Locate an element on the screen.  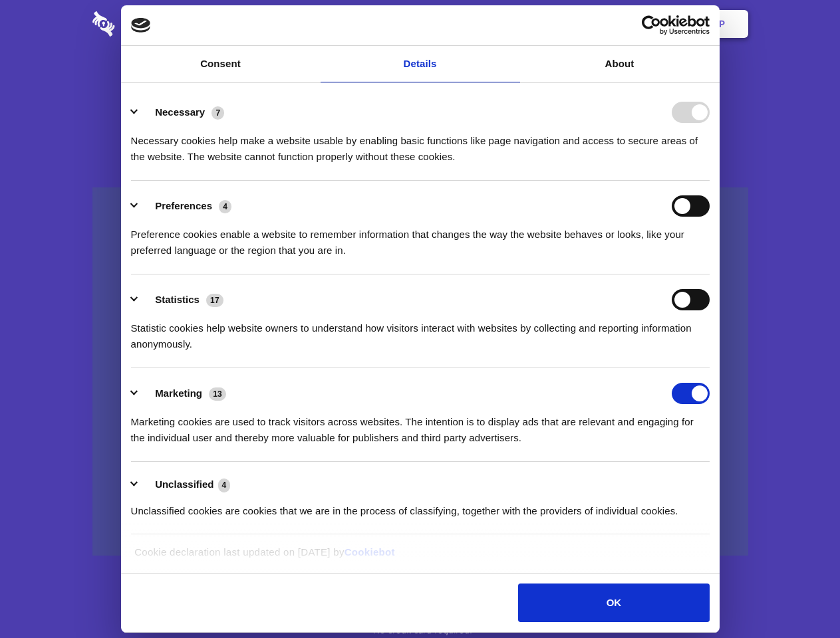
div: Necessary cookies help make a website usable by enabling basic functions like page navigation and... is located at coordinates (420, 143).